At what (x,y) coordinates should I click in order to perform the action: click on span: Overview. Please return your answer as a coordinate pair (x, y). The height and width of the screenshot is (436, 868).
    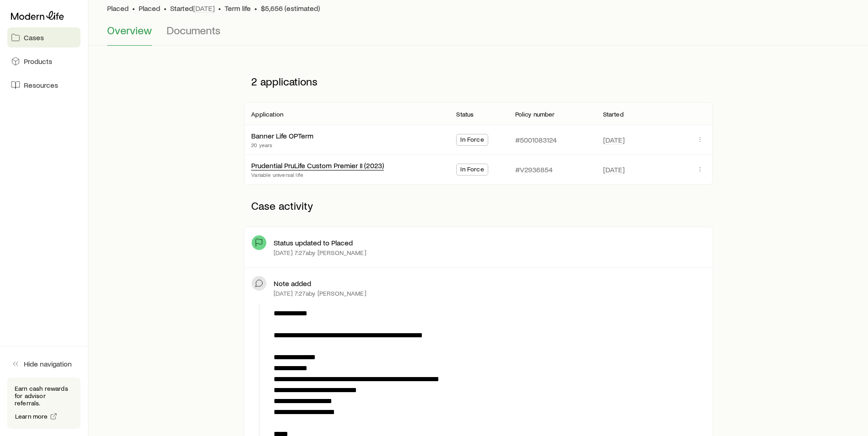
    Looking at the image, I should click on (129, 30).